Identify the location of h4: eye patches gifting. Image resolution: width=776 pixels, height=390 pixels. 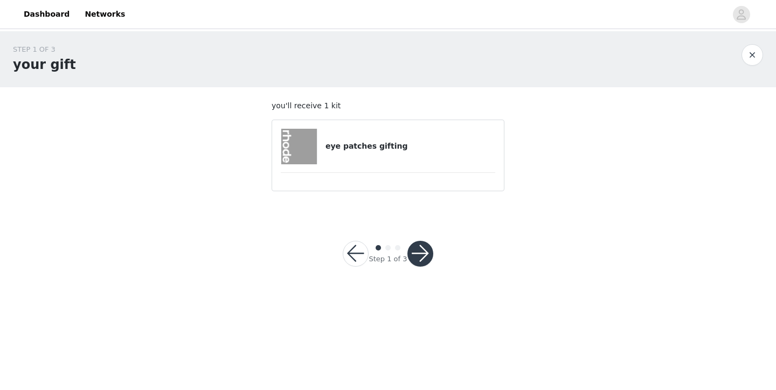
(410, 146).